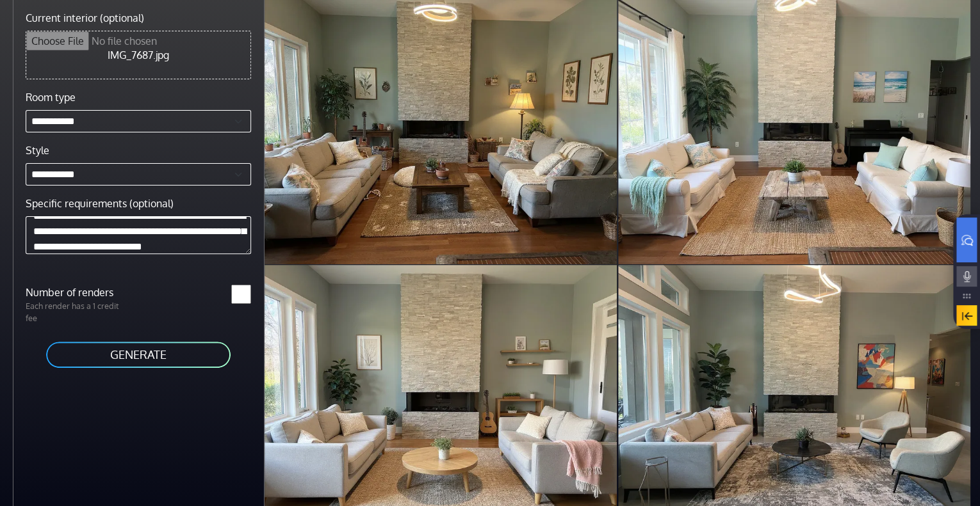 The height and width of the screenshot is (506, 980). Describe the element at coordinates (85, 18) in the screenshot. I see `label: Current interior (optional)` at that location.